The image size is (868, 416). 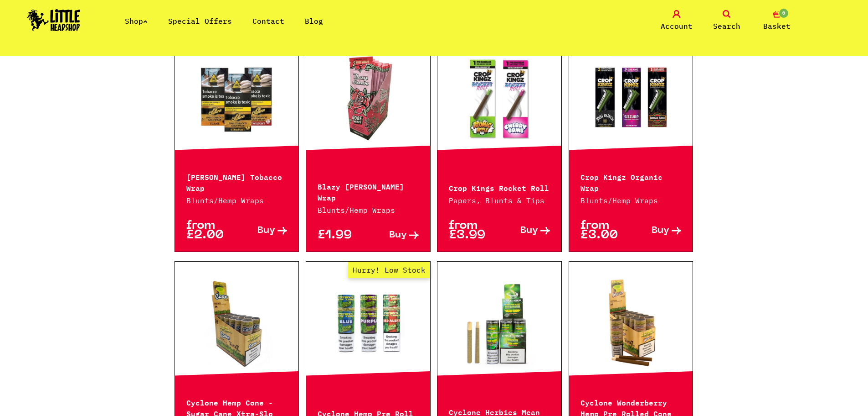 I want to click on p: from £3.99, so click(x=474, y=230).